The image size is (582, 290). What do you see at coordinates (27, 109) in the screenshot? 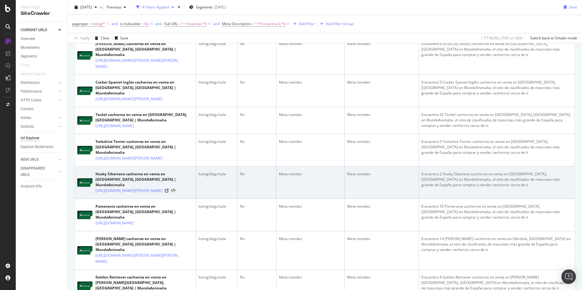
I see `div: Content` at bounding box center [27, 109].